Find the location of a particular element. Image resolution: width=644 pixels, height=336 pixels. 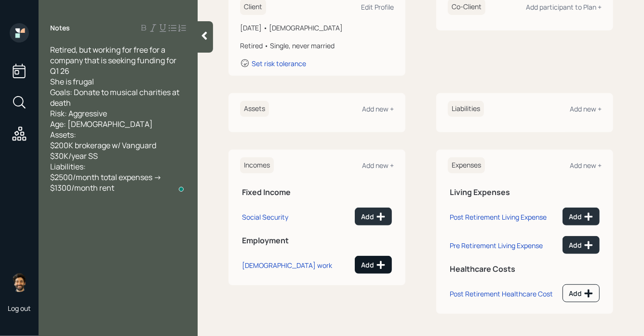

div: Set risk tolerance is located at coordinates (278, 63).